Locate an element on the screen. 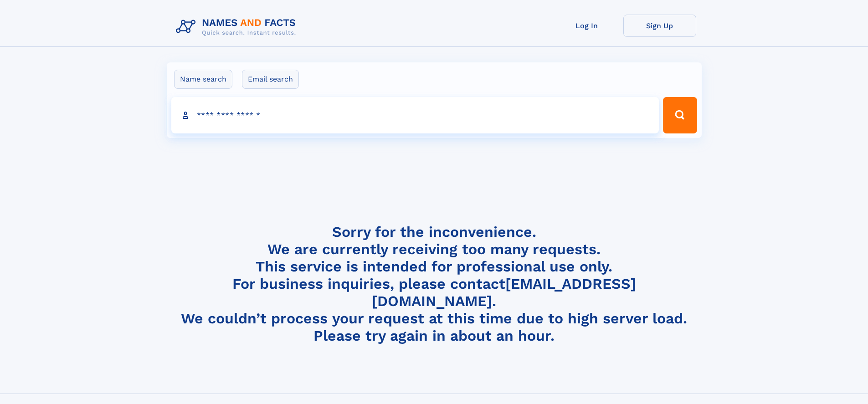 Image resolution: width=868 pixels, height=404 pixels. button: Search Button is located at coordinates (680, 115).